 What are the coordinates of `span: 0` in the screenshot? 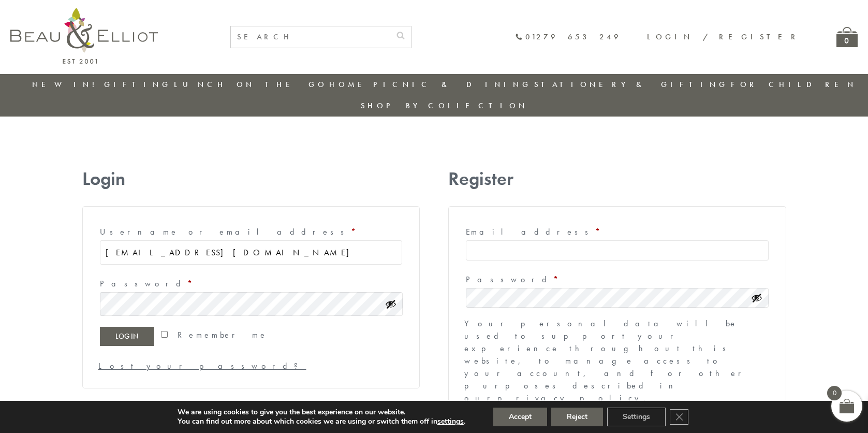 It's located at (834, 393).